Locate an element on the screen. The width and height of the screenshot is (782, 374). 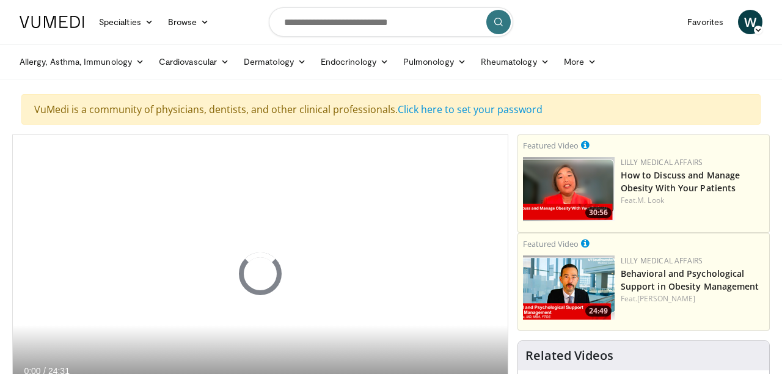
span: 24:49 is located at coordinates (598, 311).